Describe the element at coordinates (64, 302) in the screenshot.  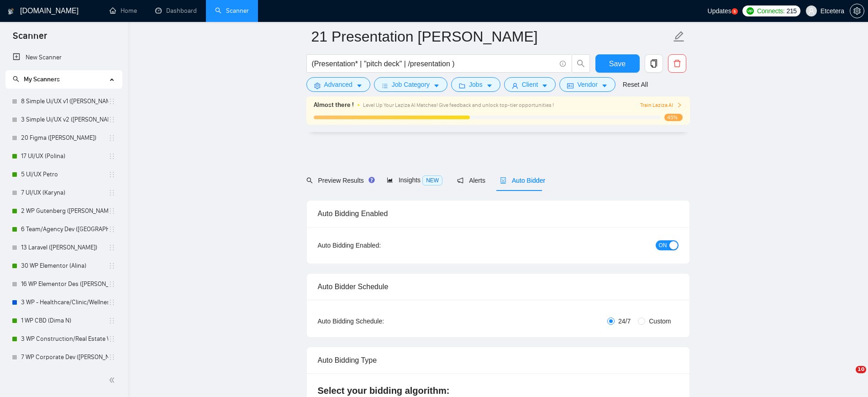
I see `a: 3 WP - Healthcare/Clinic/Wellness/Beauty (Dima N)` at that location.